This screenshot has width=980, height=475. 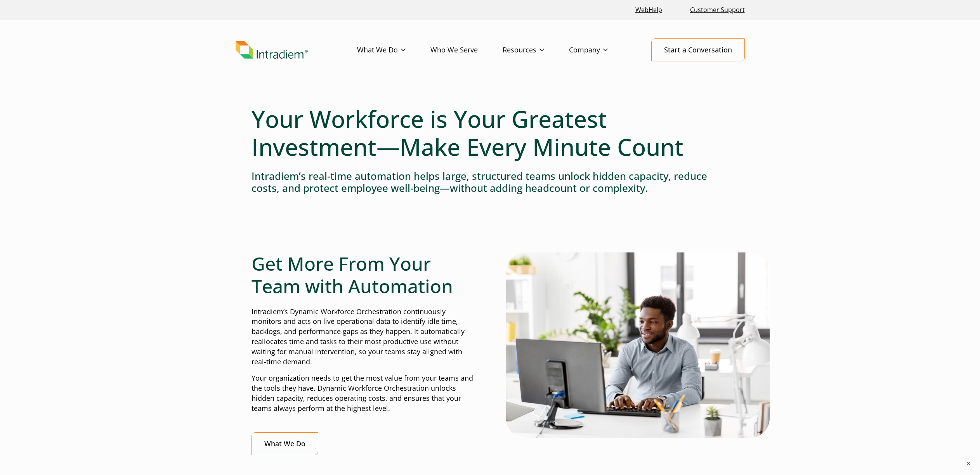 What do you see at coordinates (601, 50) in the screenshot?
I see `a: Company` at bounding box center [601, 50].